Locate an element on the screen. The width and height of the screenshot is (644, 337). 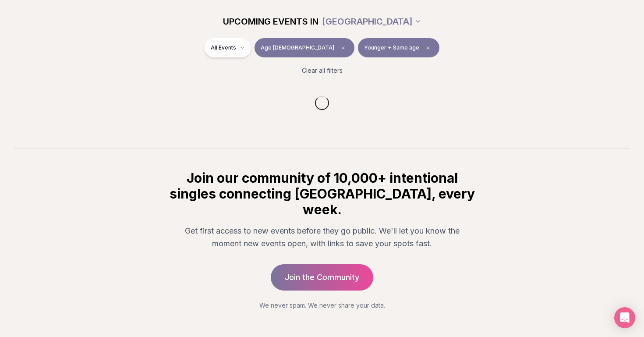
div: Open Intercom Messenger is located at coordinates (624, 318).